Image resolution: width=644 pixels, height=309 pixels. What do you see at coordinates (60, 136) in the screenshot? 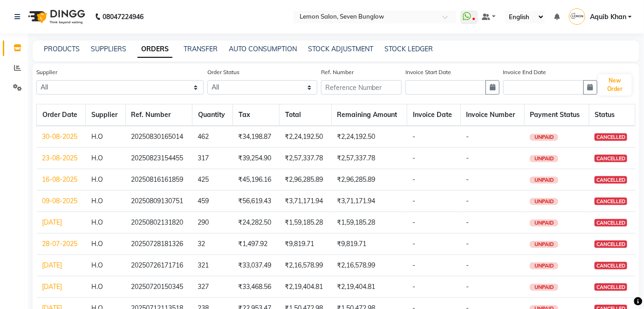
I see `a: 30-08-2025` at bounding box center [60, 136].